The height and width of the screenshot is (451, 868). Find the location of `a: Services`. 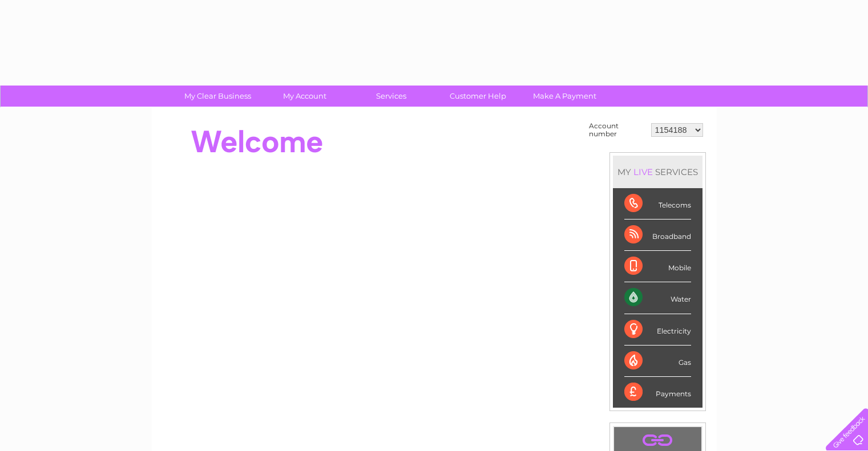

a: Services is located at coordinates (391, 96).